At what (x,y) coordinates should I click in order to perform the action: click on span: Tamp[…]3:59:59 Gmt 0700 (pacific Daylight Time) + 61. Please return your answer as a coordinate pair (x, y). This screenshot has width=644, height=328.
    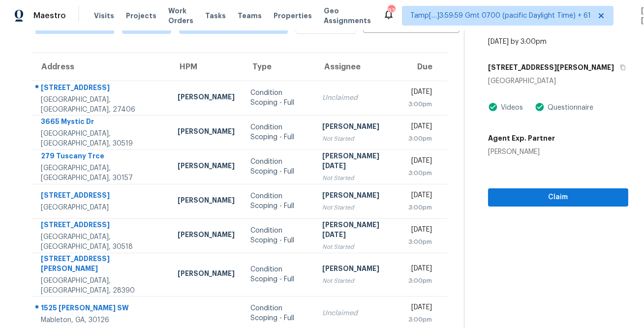
    Looking at the image, I should click on (500, 16).